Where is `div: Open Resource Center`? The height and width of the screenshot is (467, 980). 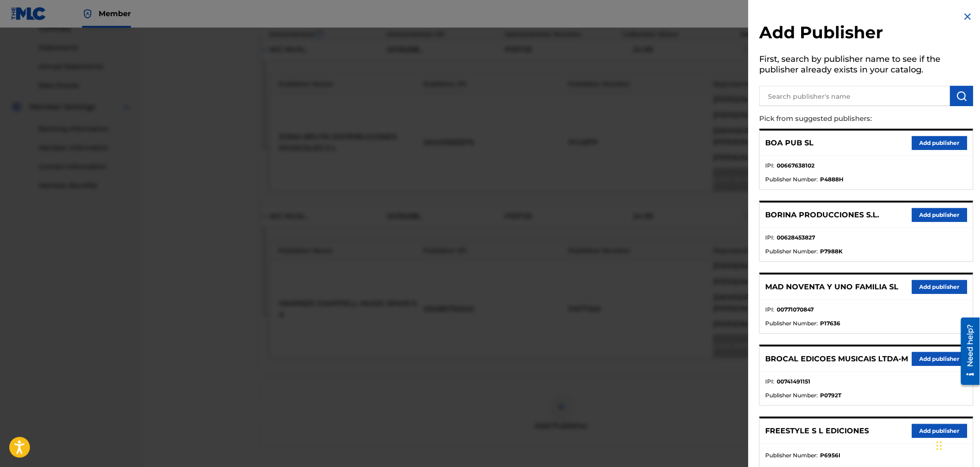
div: Open Resource Center is located at coordinates (16, 37).